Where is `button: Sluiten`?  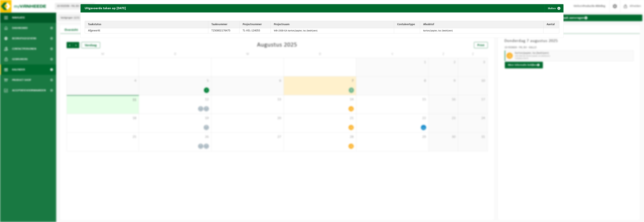
button: Sluiten is located at coordinates (554, 8).